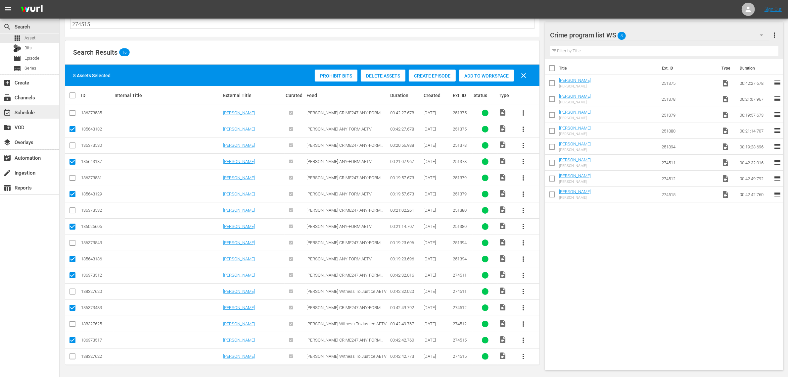 This screenshot has height=377, width=788. What do you see at coordinates (460, 210) in the screenshot?
I see `span: 251380` at bounding box center [460, 210].